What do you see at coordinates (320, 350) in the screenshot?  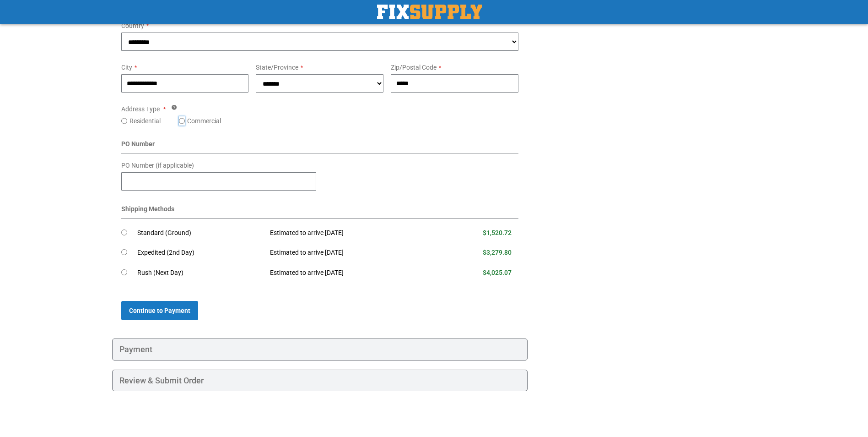 I see `div: Payment` at bounding box center [320, 350].